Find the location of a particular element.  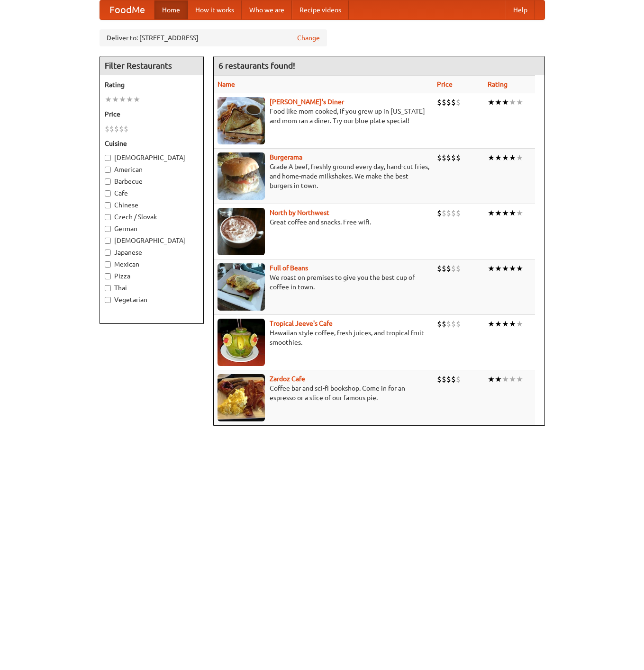

input: Chinese is located at coordinates (107, 205).